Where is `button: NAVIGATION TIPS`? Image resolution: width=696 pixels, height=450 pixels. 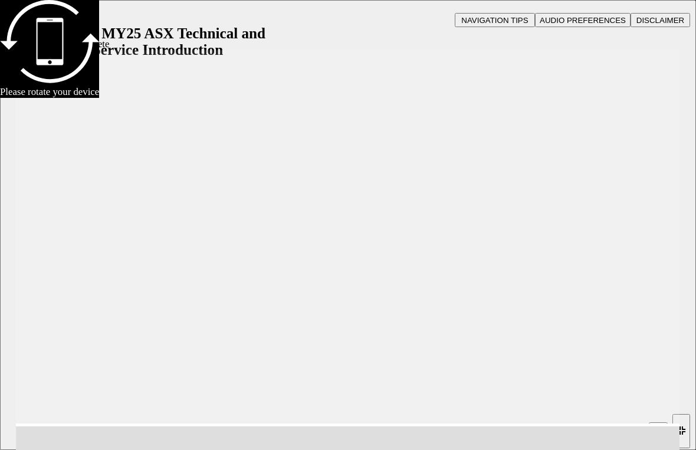 button: NAVIGATION TIPS is located at coordinates (495, 20).